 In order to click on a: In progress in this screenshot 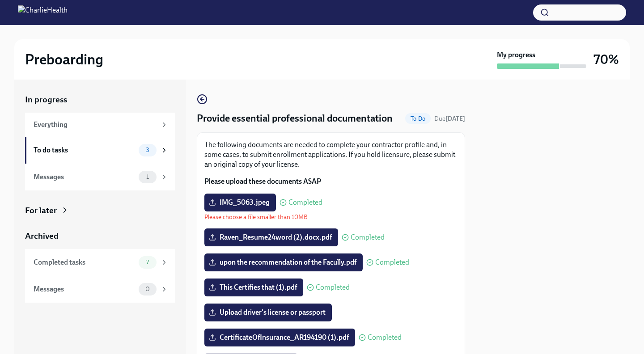, I will do `click(100, 100)`.